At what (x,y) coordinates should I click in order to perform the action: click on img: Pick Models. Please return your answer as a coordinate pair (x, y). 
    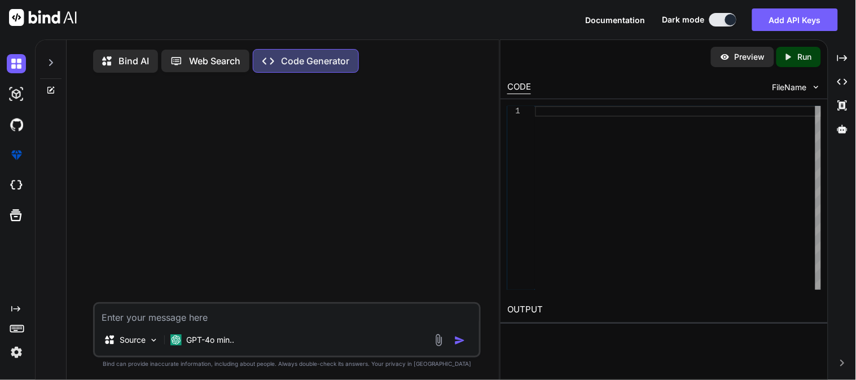
    Looking at the image, I should click on (153, 340).